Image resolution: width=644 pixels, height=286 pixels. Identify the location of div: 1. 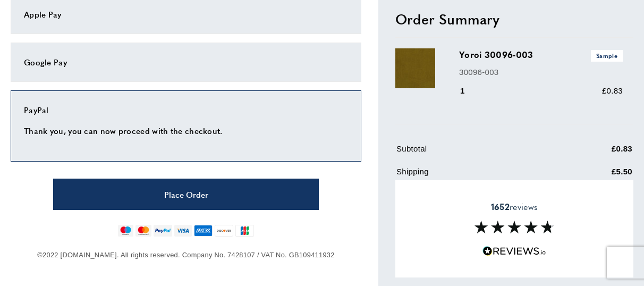
(469, 91).